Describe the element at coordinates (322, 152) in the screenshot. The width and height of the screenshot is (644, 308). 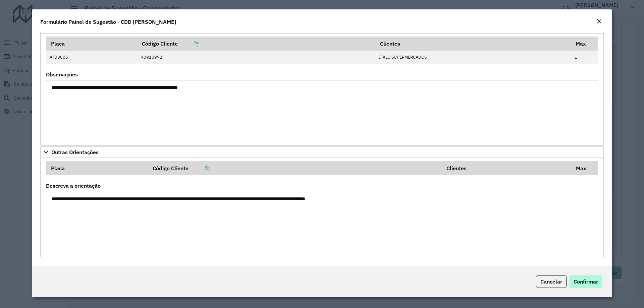
I see `a: Outras Orientações` at that location.